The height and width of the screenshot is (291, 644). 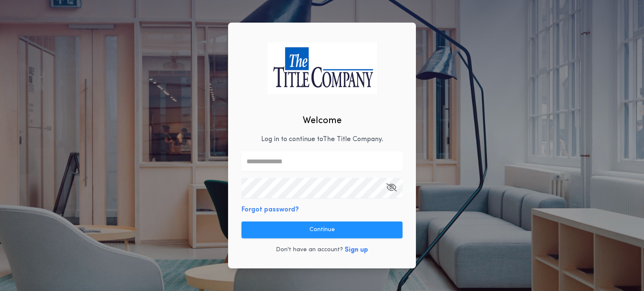 I want to click on p: Log in to continue to The Title Company ., so click(x=322, y=139).